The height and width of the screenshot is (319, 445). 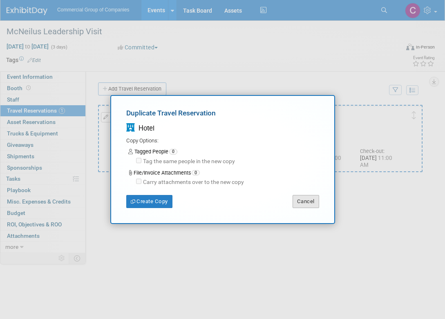 I want to click on div: Copy Options:, so click(x=223, y=141).